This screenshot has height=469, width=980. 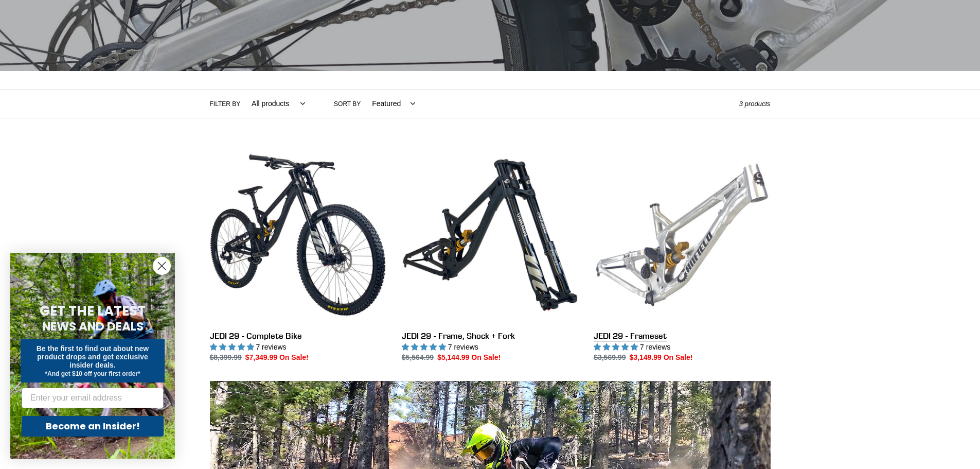 I want to click on label: Filter by, so click(x=225, y=104).